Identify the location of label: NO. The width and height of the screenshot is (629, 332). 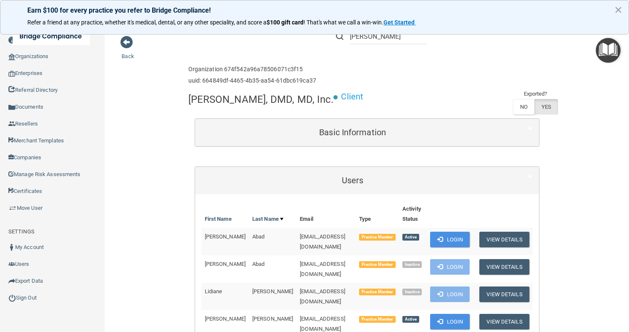
(524, 106).